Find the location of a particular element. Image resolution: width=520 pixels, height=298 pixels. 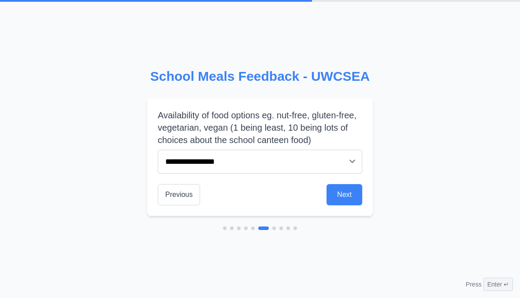

label: Availability of food options eg. nut-free, gluten-free, vegetarian, vegan (1 being least, 10 bein... is located at coordinates (260, 127).